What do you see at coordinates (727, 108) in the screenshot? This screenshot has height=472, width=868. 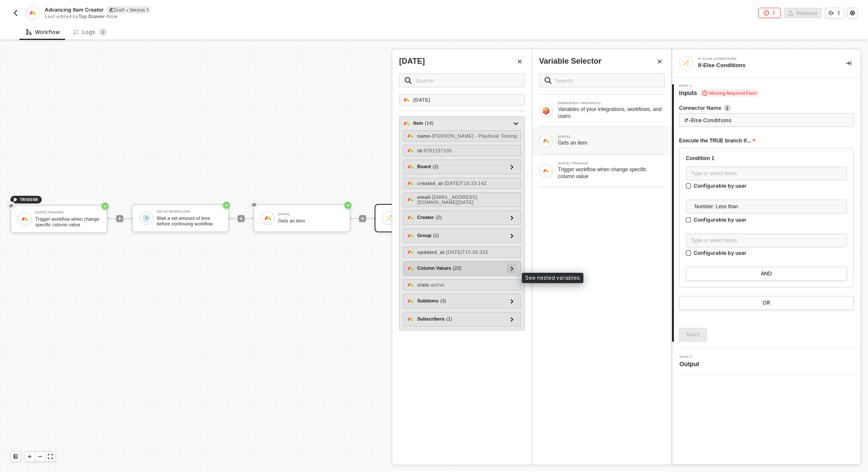 I see `img: icon-info` at bounding box center [727, 108].